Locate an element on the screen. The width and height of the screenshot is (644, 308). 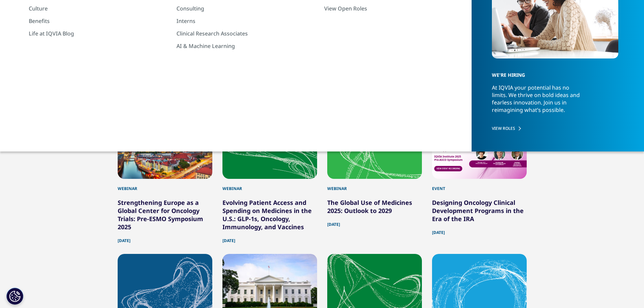
a: AI & Machine Learning is located at coordinates (244, 46).